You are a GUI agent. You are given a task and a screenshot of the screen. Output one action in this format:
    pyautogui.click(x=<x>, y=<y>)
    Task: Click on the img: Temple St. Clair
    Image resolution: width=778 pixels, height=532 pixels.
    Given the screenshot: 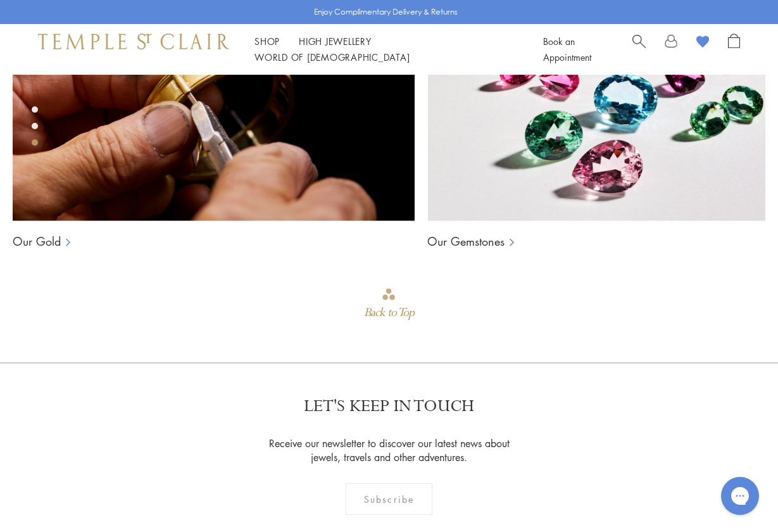 What is the action you would take?
    pyautogui.click(x=134, y=41)
    